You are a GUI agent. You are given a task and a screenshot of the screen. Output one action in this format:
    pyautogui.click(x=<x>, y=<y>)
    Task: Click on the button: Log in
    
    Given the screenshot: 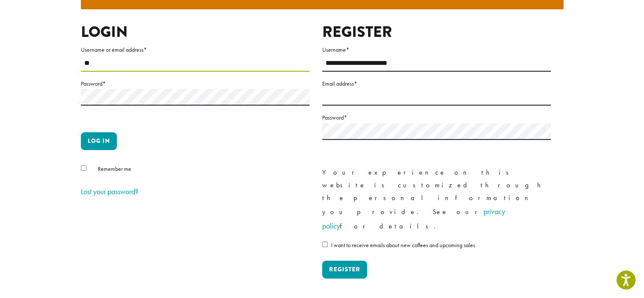 What is the action you would take?
    pyautogui.click(x=99, y=141)
    